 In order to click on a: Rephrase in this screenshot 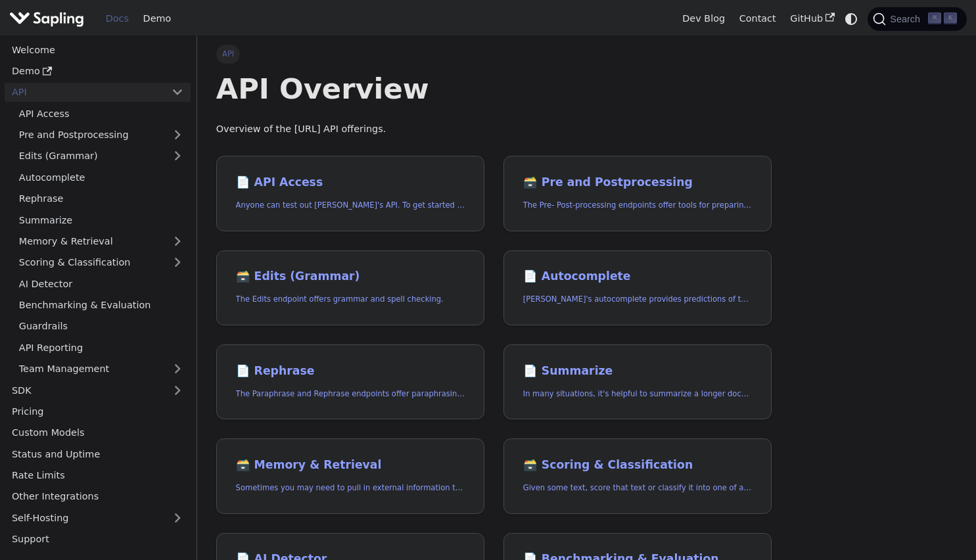, I will do `click(101, 198)`.